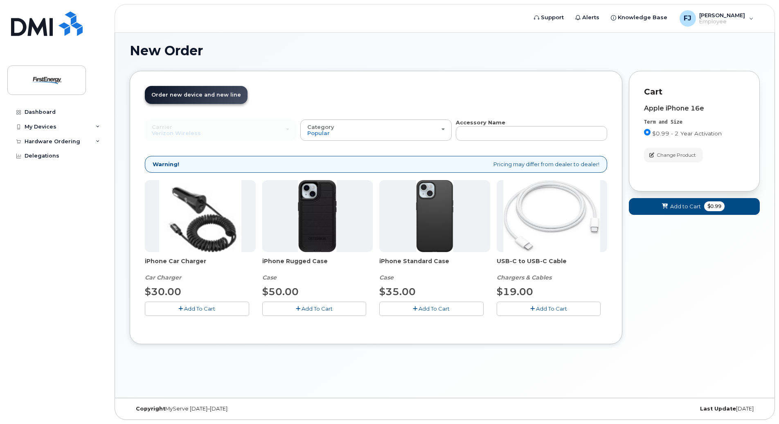 The image size is (779, 424). I want to click on img: Symmetry.jpg, so click(434, 216).